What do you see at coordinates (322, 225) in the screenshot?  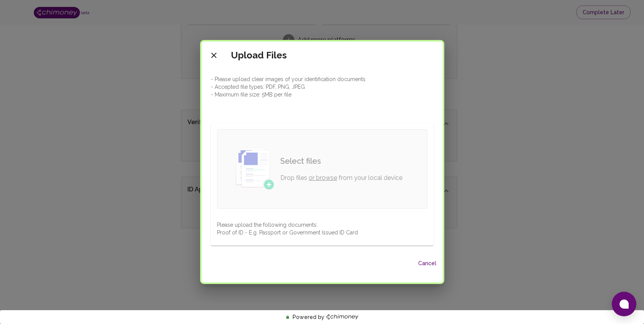 I see `p: Please upload the following documents:` at bounding box center [322, 225].